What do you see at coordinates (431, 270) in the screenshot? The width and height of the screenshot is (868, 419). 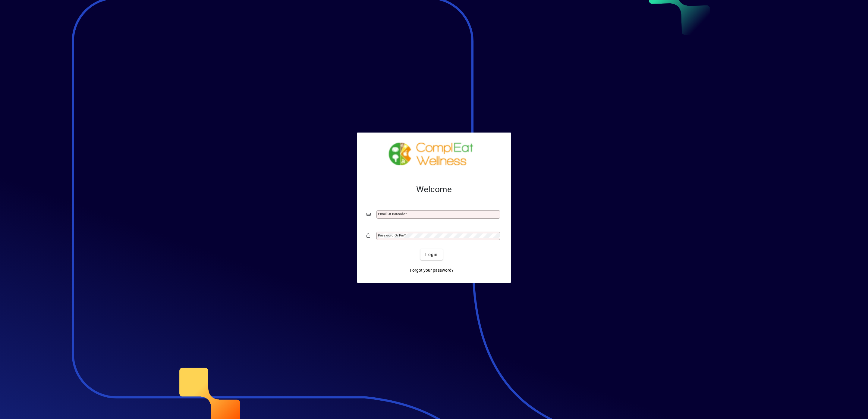 I see `a: Forgot your password?` at bounding box center [431, 270].